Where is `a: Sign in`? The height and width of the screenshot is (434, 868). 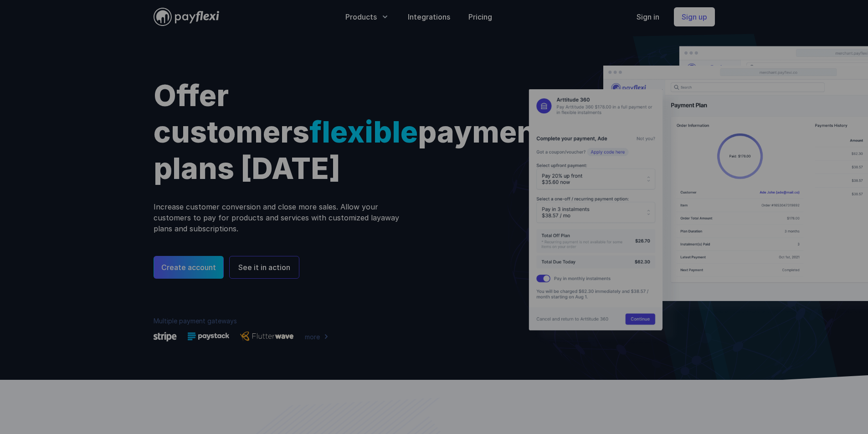 a: Sign in is located at coordinates (648, 17).